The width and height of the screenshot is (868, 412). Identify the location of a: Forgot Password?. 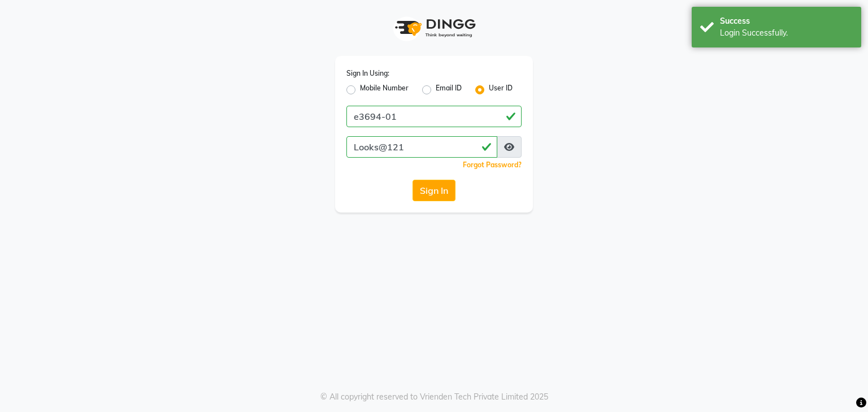
(492, 165).